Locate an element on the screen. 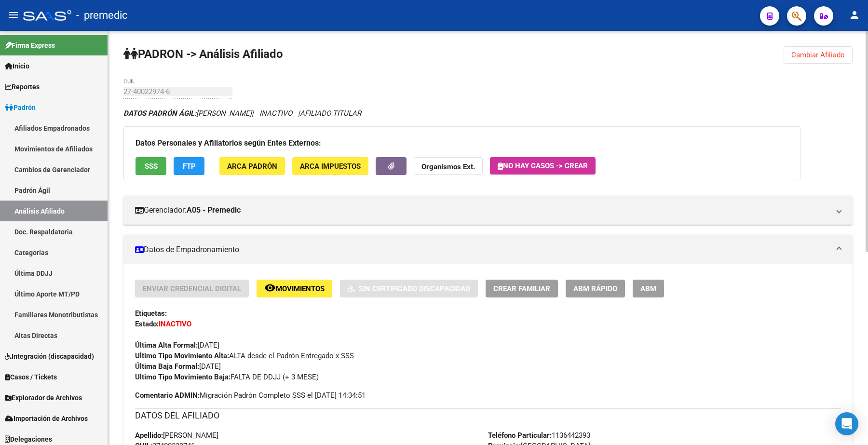 This screenshot has height=445, width=868. span: Reportes is located at coordinates (22, 87).